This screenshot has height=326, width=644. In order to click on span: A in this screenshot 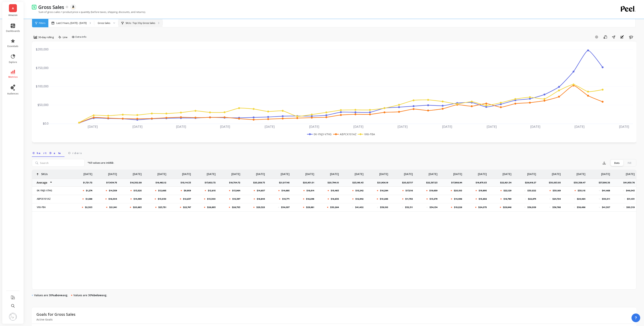, I will do `click(13, 8)`.